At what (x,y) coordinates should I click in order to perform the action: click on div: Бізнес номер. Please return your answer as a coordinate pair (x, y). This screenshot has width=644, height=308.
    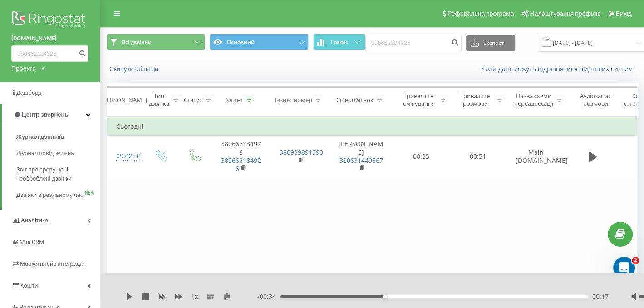
    Looking at the image, I should click on (293, 100).